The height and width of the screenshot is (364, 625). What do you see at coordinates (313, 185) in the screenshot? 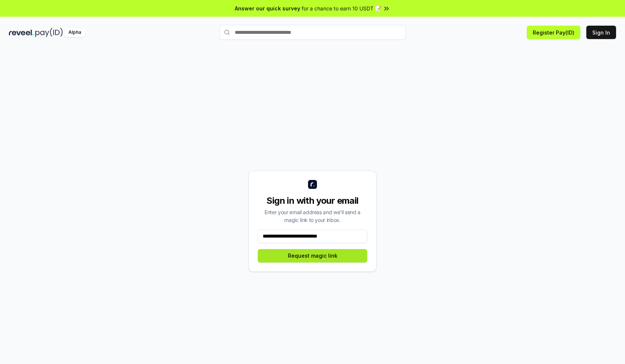
I see `img: logo_small` at bounding box center [313, 185].